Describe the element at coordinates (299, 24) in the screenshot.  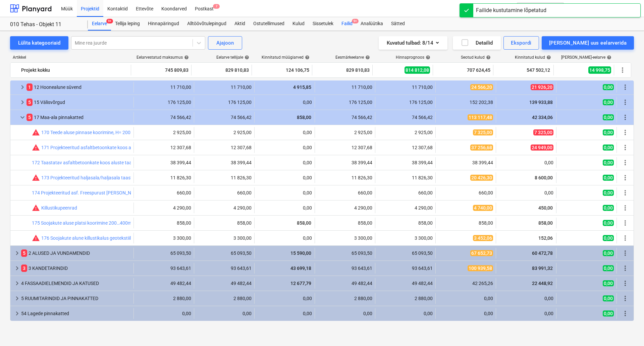
I see `div: Kulud` at that location.